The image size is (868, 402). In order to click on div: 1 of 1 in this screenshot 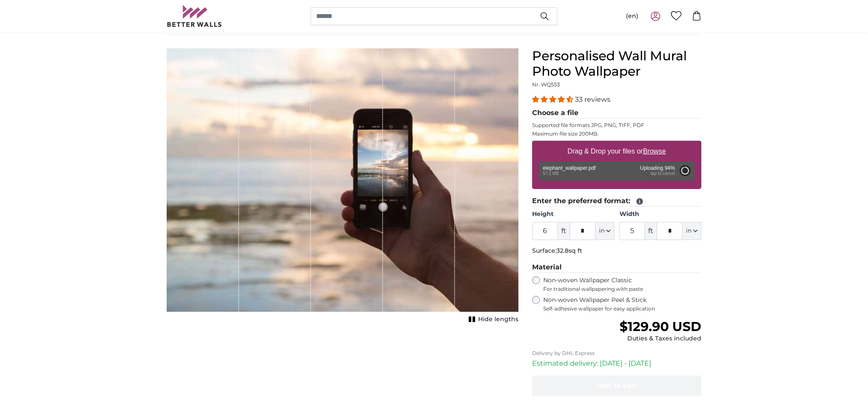, I will do `click(342, 187)`.